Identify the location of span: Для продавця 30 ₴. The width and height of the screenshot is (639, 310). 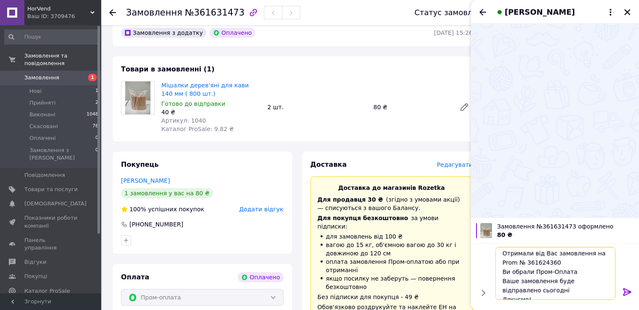
(350, 200).